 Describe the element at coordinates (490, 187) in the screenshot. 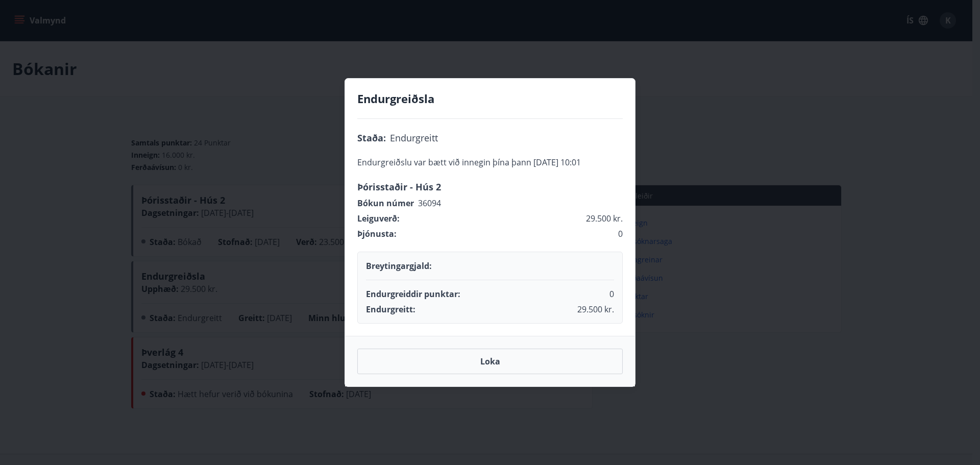

I see `p: Þórisstaðir - Hús 2` at that location.